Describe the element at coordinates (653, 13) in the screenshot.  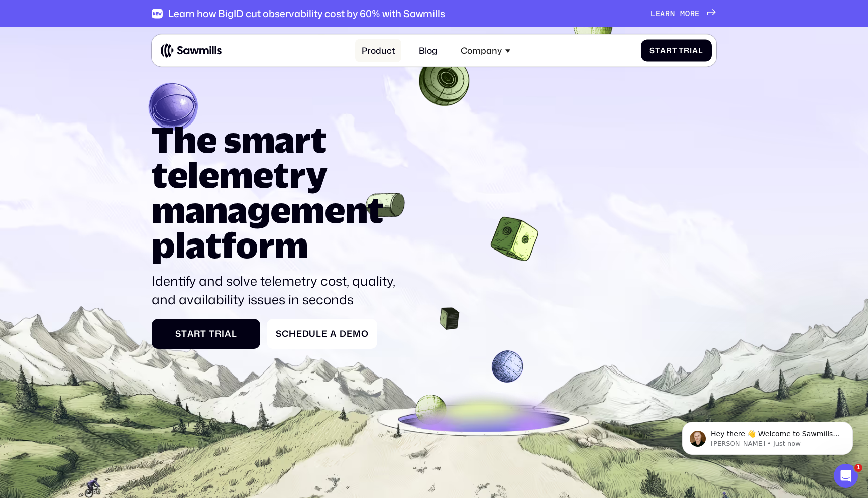
I see `span: L` at that location.